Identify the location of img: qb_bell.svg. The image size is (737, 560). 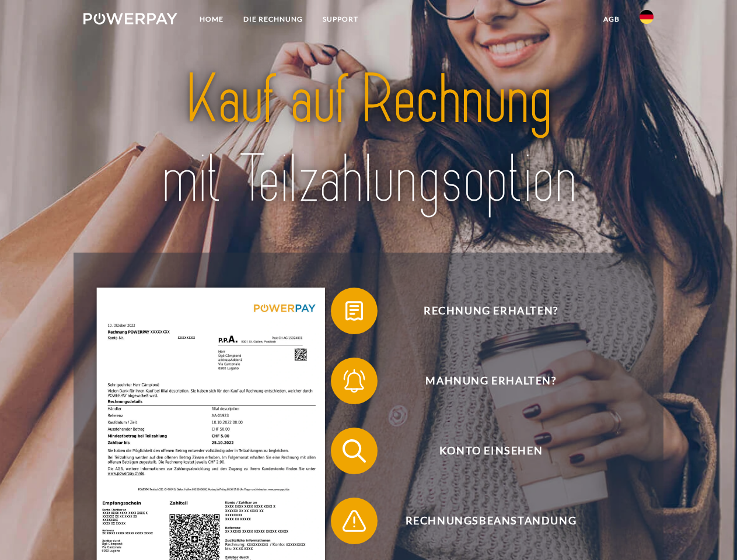
(354, 381).